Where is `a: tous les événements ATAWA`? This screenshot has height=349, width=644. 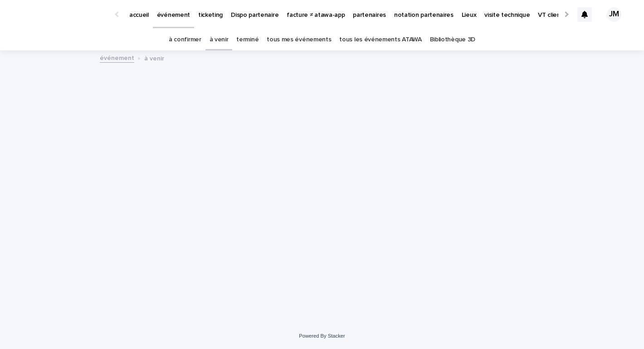 a: tous les événements ATAWA is located at coordinates (380, 39).